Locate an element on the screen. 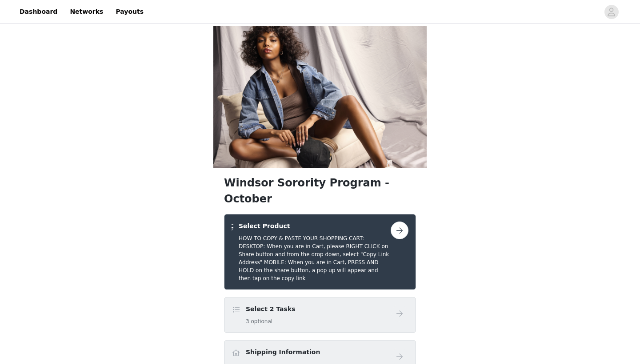 Image resolution: width=640 pixels, height=364 pixels. h1: Windsor Sorority Program - October is located at coordinates (320, 191).